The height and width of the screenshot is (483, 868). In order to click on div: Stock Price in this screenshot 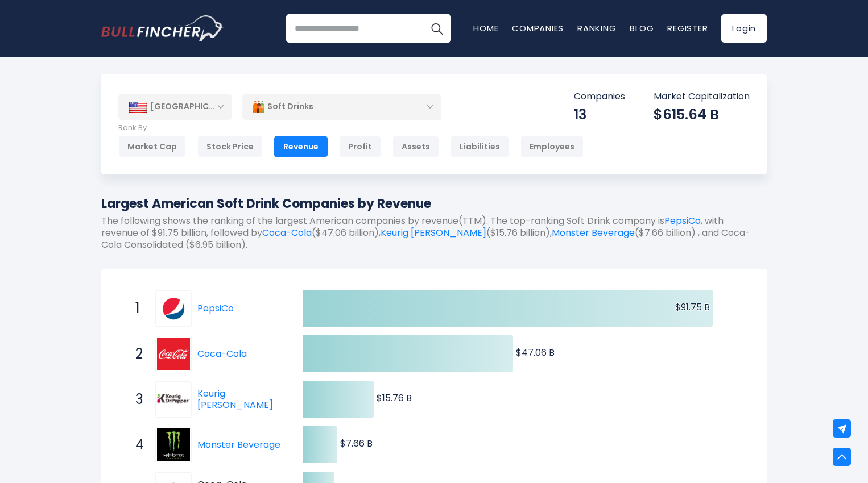, I will do `click(230, 147)`.